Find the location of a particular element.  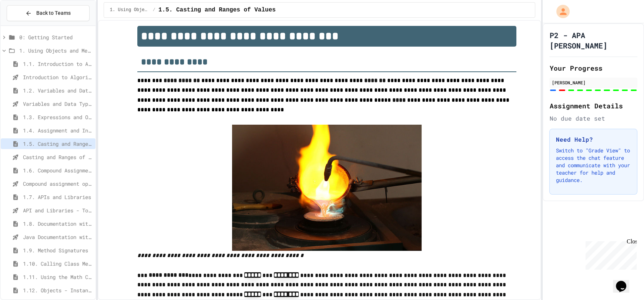

span: Compound assignment operators - Quiz is located at coordinates (58, 184).